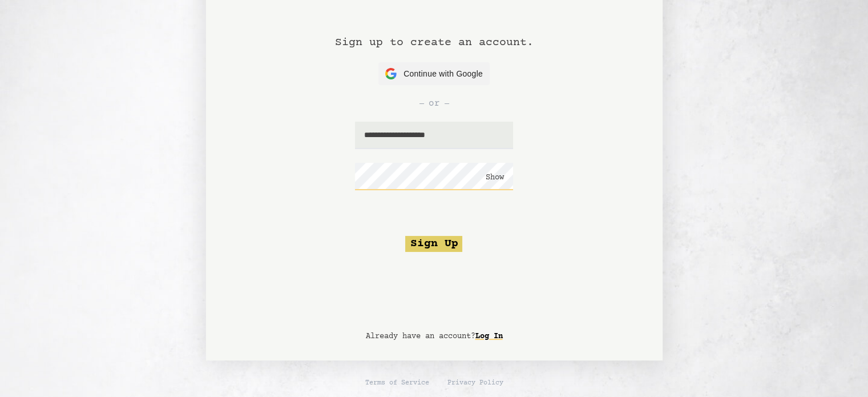  I want to click on a: Terms of Service, so click(398, 383).